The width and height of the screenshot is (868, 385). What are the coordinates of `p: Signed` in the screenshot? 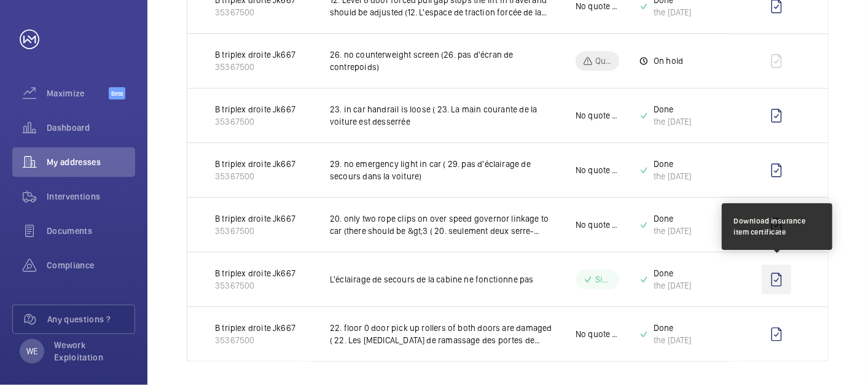 It's located at (603, 279).